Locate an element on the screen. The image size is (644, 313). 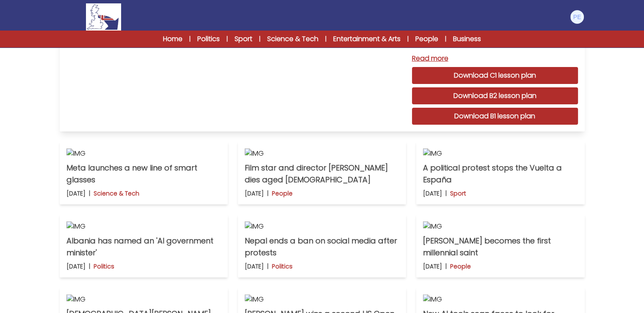
a: Science & Tech is located at coordinates (292, 39).